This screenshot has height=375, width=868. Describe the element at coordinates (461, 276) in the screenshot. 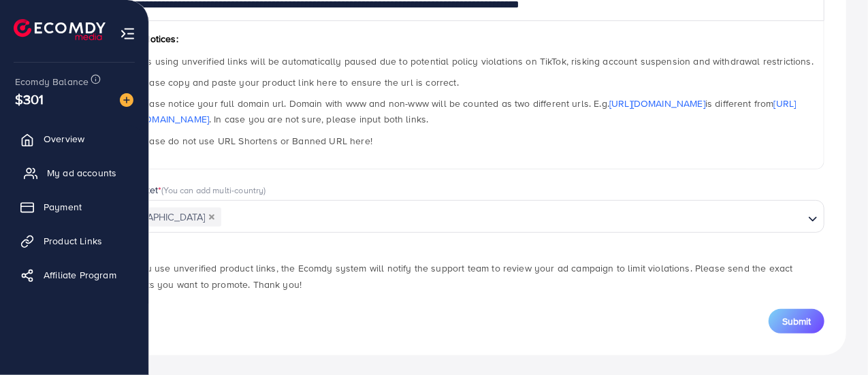

I see `p: *Note: If you use unverified product links, the Ecomdy system will notify the support team to rev...` at that location.